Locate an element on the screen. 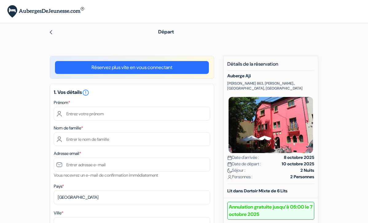 The image size is (368, 223). strong: 2 Nuits is located at coordinates (307, 170).